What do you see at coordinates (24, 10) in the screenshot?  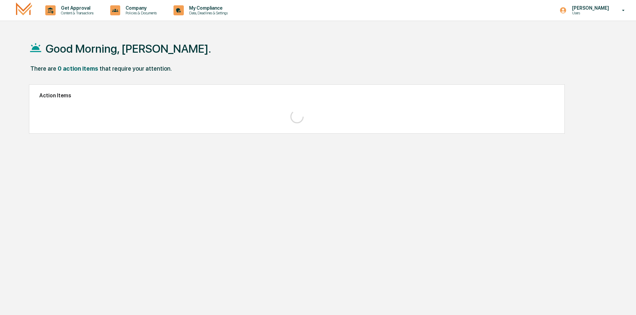 I see `img: logo` at bounding box center [24, 10].